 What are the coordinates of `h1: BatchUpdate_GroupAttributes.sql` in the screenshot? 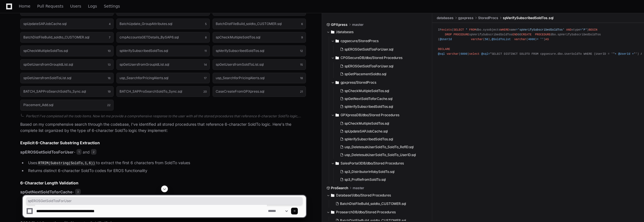 It's located at (146, 24).